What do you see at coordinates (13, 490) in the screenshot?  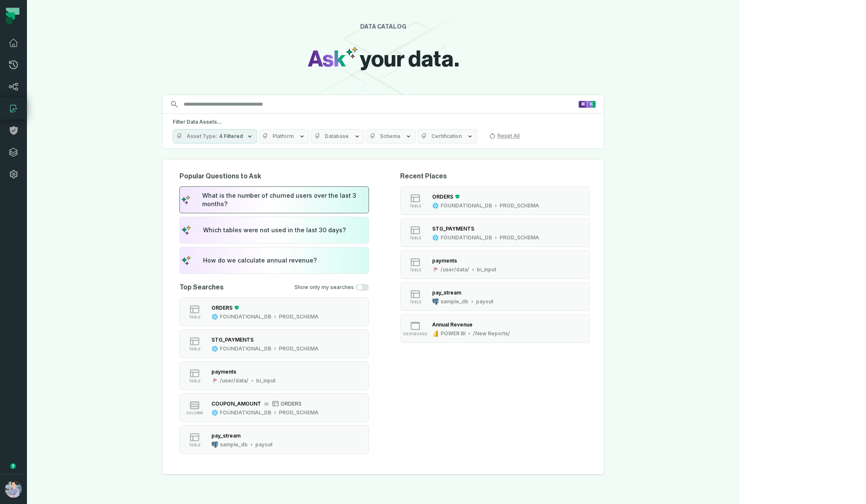 I see `img: avatar of Alon Nafta` at bounding box center [13, 490].